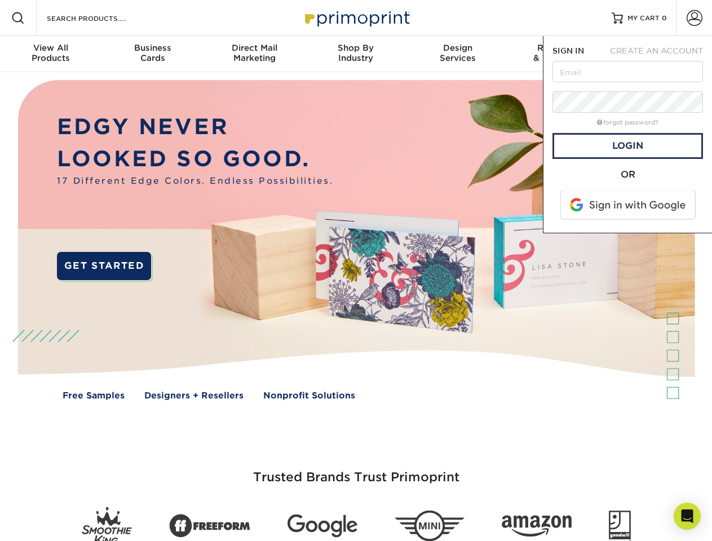 Image resolution: width=712 pixels, height=541 pixels. I want to click on p: LOOKED SO GOOD., so click(195, 159).